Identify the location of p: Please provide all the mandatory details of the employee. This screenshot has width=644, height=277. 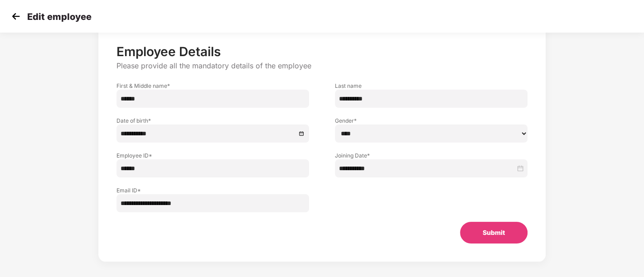
(322, 66).